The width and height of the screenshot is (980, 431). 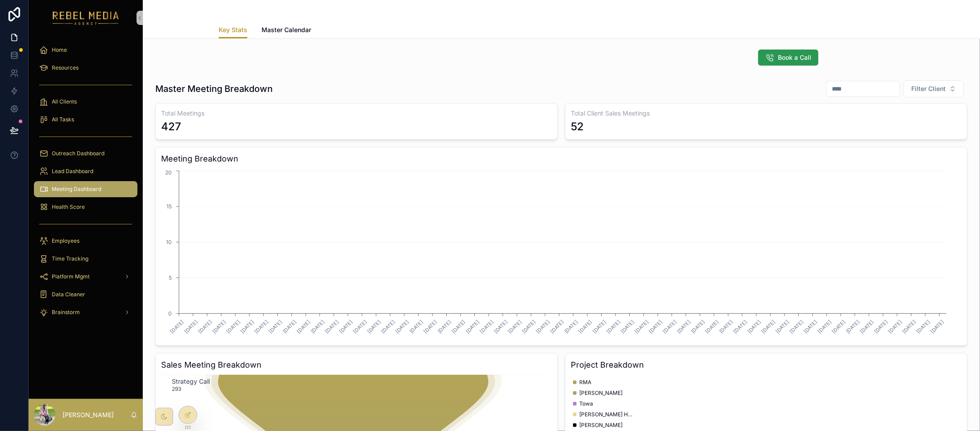 What do you see at coordinates (286, 30) in the screenshot?
I see `span: Master Calendar` at bounding box center [286, 30].